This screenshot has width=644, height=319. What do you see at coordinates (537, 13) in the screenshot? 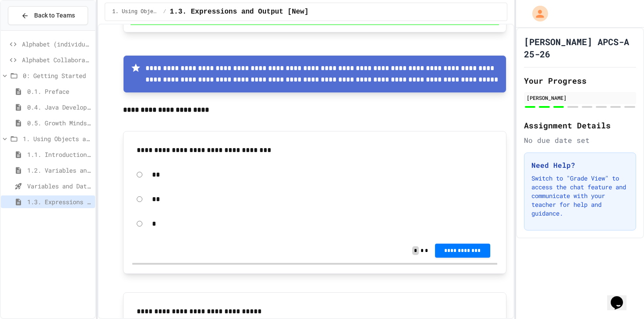
I see `div: My Account` at bounding box center [537, 13].